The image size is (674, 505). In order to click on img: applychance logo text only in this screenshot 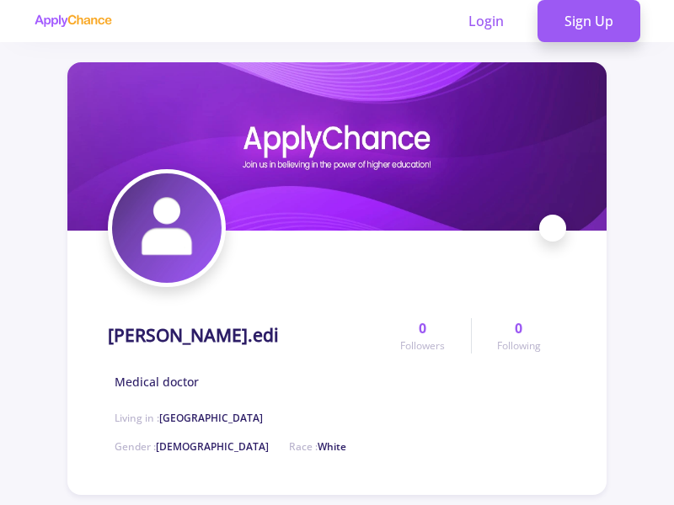, I will do `click(72, 21)`.